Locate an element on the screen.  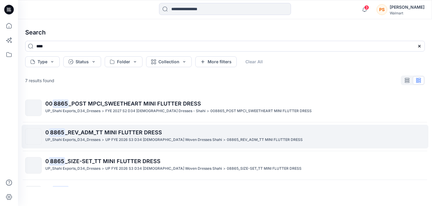
span: _REV_ADM_TT MINI FLUTTER DRESS is located at coordinates (113, 132).